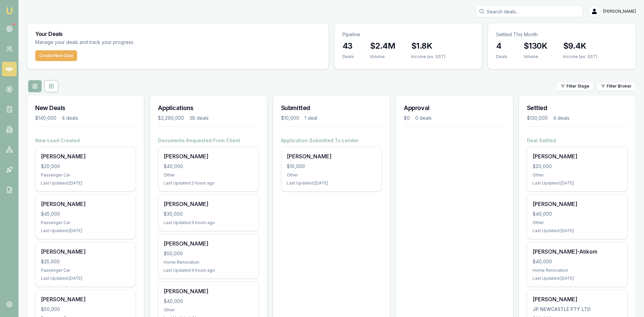 This screenshot has height=317, width=644. What do you see at coordinates (331, 140) in the screenshot?
I see `h4: Application Submitted To Lender` at bounding box center [331, 140].